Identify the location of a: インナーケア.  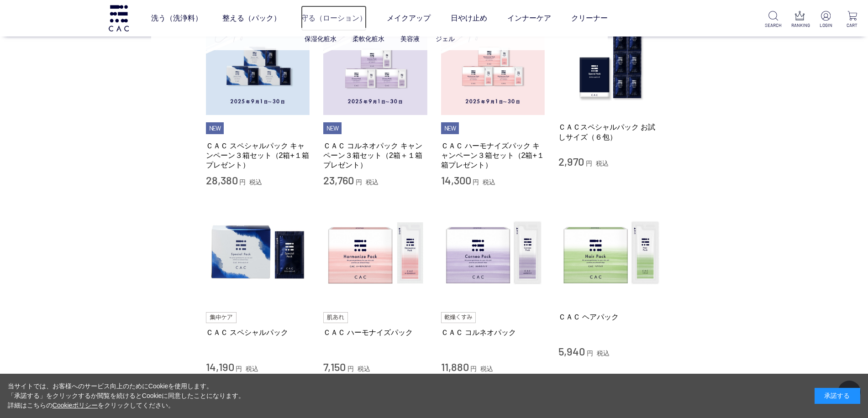
(529, 18).